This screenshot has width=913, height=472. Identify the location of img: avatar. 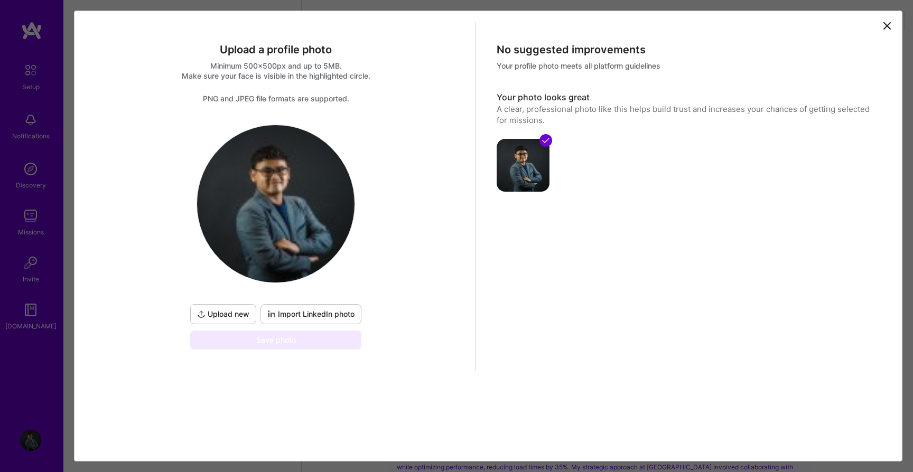
(523, 165).